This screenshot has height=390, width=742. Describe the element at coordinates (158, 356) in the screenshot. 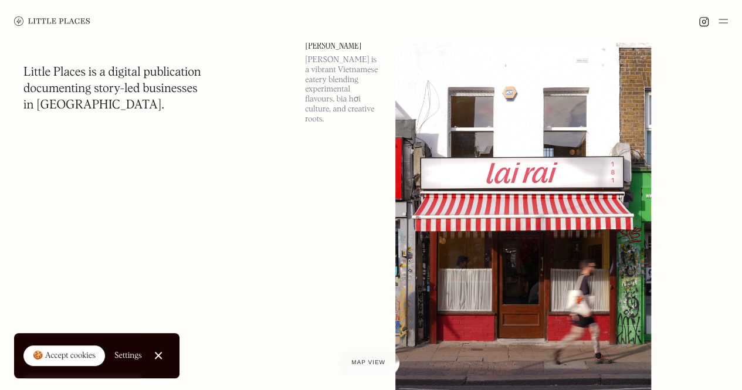

I see `a: Close Cookie Popup` at that location.